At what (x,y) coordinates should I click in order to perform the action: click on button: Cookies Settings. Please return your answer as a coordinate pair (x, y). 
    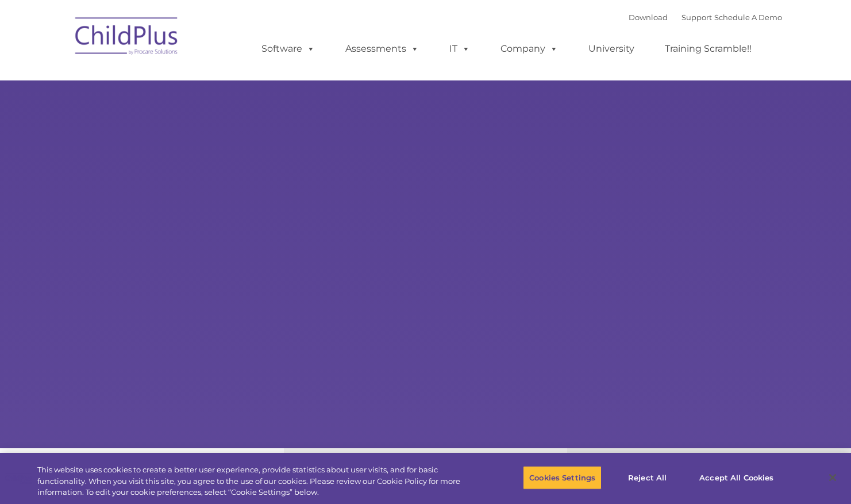
    Looking at the image, I should click on (562, 477).